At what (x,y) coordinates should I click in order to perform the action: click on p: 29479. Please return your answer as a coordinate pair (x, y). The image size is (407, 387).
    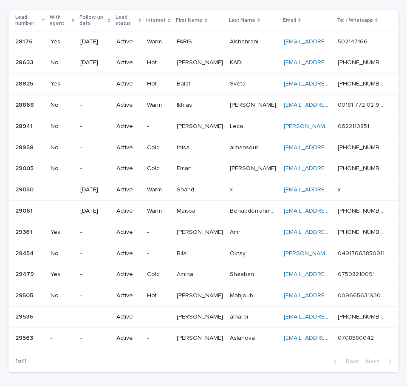
    Looking at the image, I should click on (25, 273).